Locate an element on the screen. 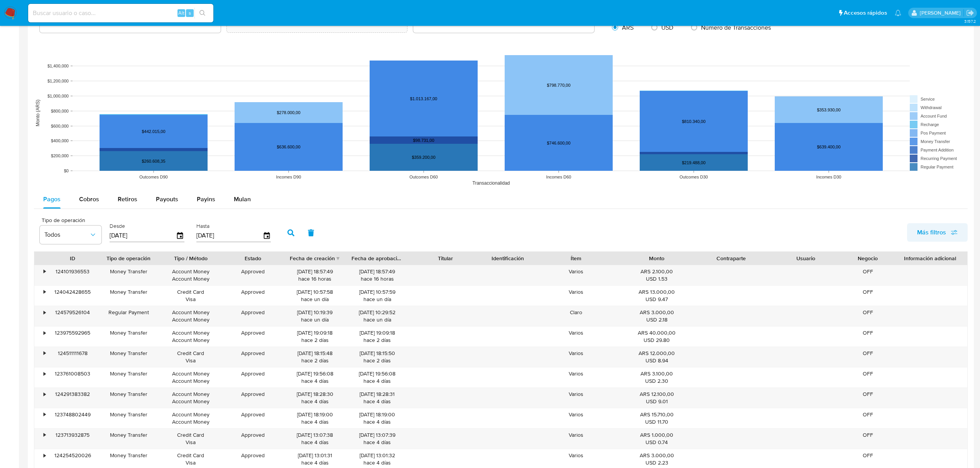 This screenshot has height=468, width=980. a: Notificaciones is located at coordinates (898, 13).